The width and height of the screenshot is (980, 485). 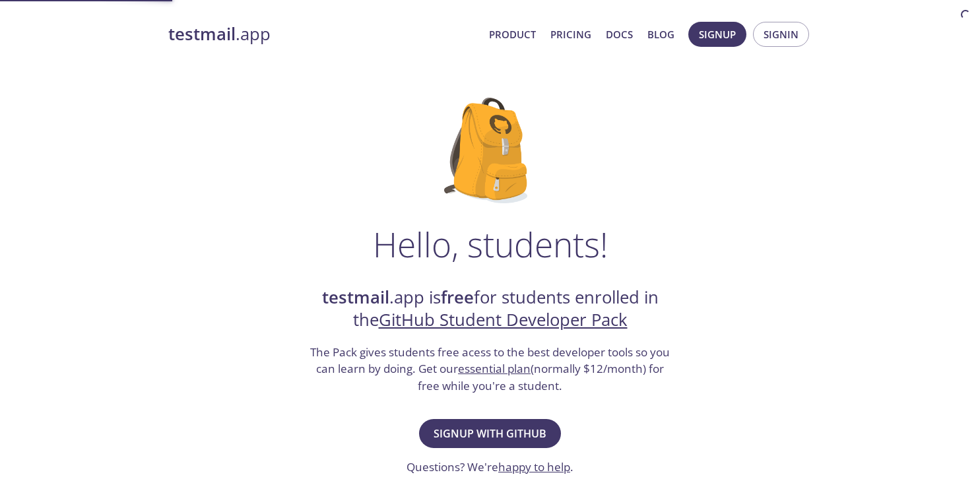 What do you see at coordinates (718, 34) in the screenshot?
I see `button: Signup` at bounding box center [718, 34].